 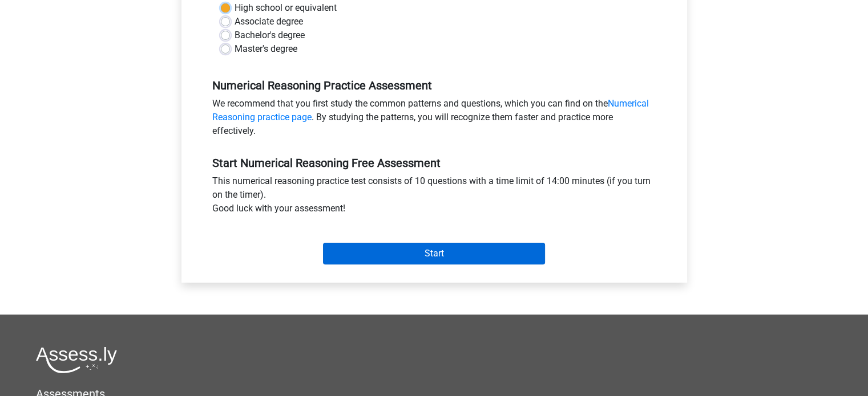 What do you see at coordinates (269, 21) in the screenshot?
I see `label: Associate degree` at bounding box center [269, 21].